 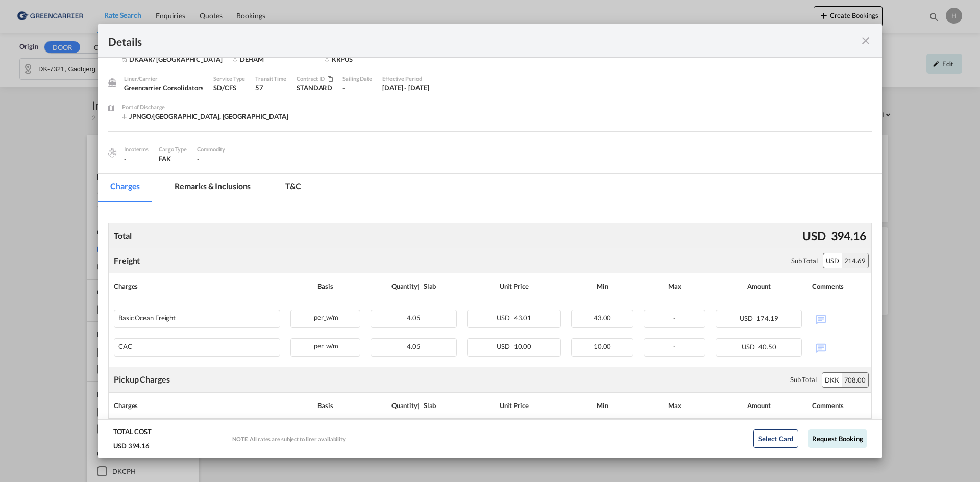 What do you see at coordinates (136, 149) in the screenshot?
I see `div: Incoterms` at bounding box center [136, 149].